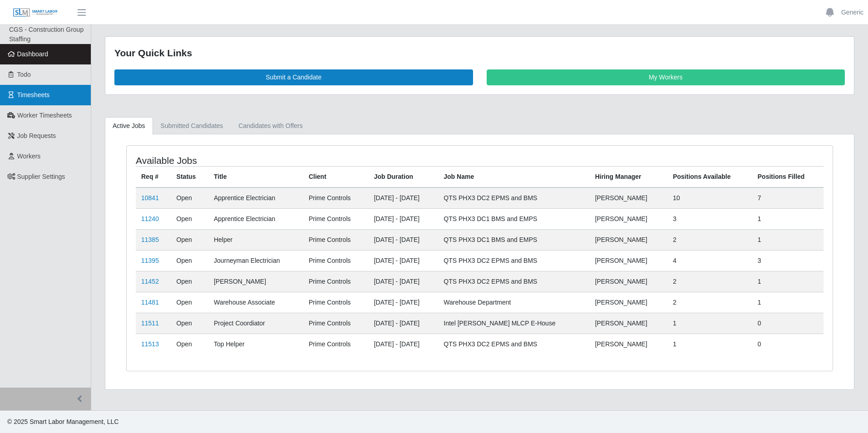  Describe the element at coordinates (256, 344) in the screenshot. I see `td: Top Helper` at that location.